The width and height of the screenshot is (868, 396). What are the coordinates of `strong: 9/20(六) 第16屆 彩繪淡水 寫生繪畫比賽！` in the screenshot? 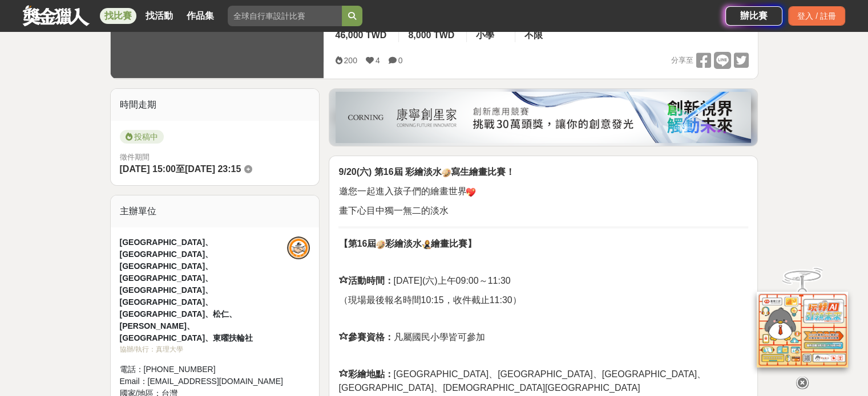 It's located at (426, 172).